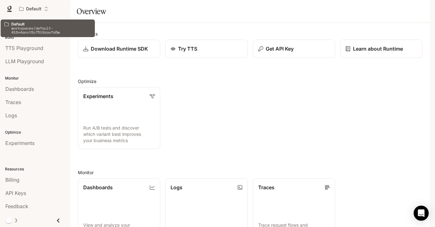  What do you see at coordinates (176, 187) in the screenshot?
I see `p: Logs` at bounding box center [176, 187].